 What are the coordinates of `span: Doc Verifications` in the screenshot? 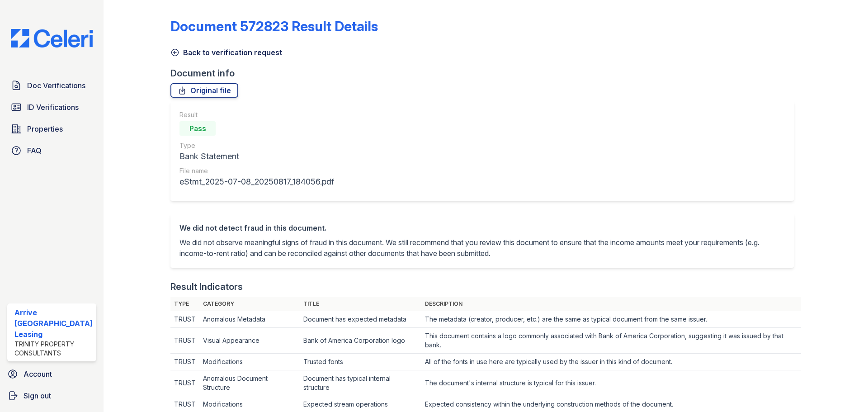 It's located at (56, 86).